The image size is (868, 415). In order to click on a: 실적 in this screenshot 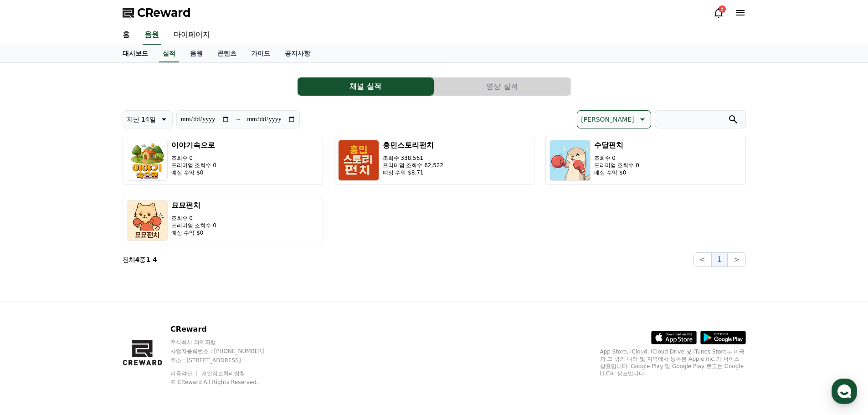, I will do `click(169, 54)`.